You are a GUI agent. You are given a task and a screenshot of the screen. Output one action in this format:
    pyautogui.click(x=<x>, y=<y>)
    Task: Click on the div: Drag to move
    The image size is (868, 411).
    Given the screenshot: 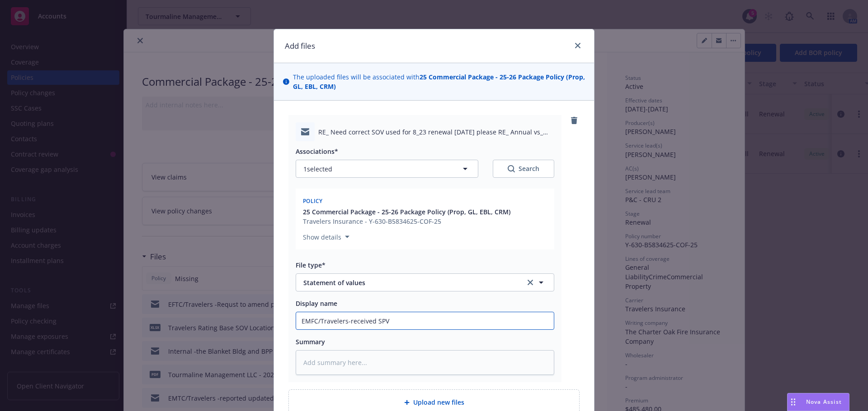 What is the action you would take?
    pyautogui.click(x=793, y=403)
    